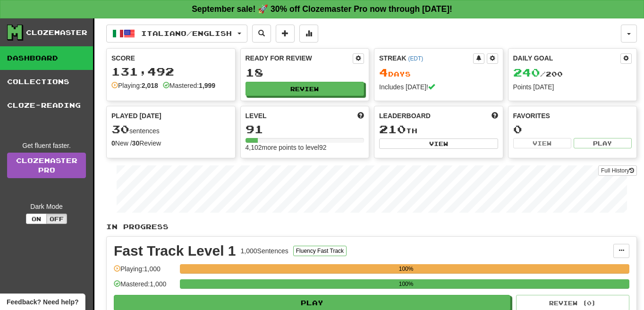 The height and width of the screenshot is (310, 644). I want to click on button: Review, so click(305, 89).